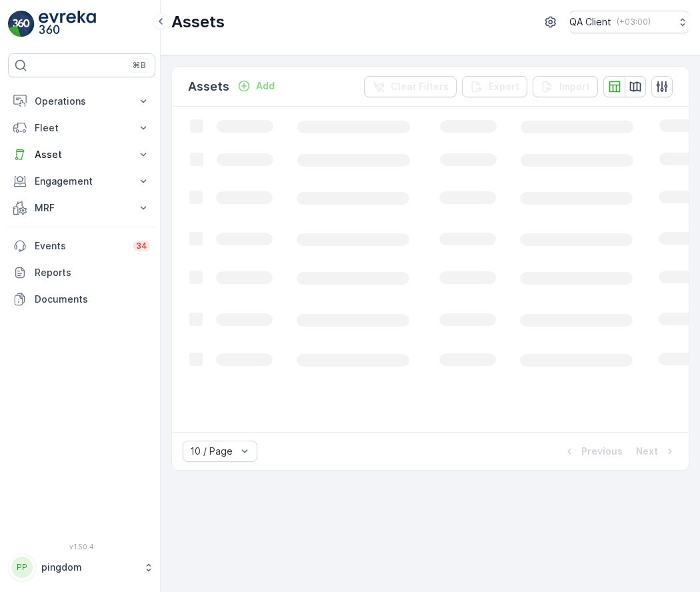 The image size is (700, 592). Describe the element at coordinates (141, 246) in the screenshot. I see `p: 34` at that location.